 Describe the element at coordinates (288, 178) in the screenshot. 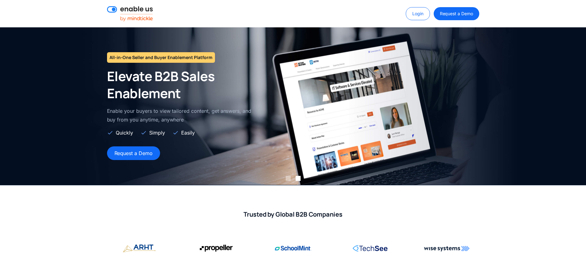

I see `div: Show slide 1 of 2` at that location.